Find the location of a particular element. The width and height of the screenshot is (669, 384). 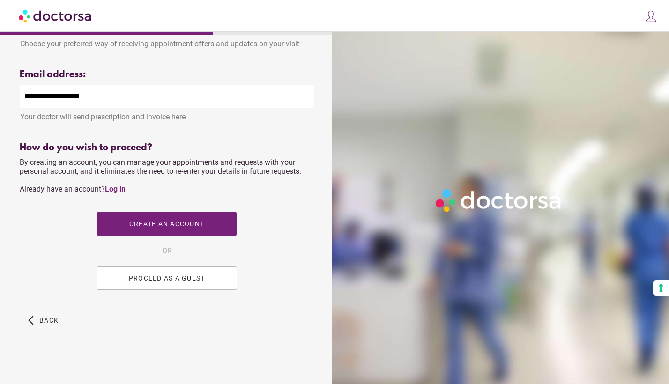

button: Create an account is located at coordinates (167, 224).